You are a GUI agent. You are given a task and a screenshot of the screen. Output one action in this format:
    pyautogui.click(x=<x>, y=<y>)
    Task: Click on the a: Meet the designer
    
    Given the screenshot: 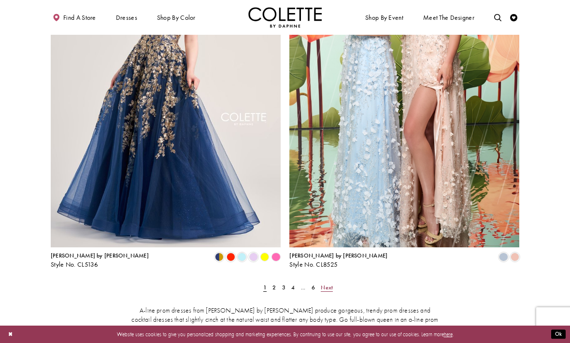 What is the action you would take?
    pyautogui.click(x=449, y=17)
    